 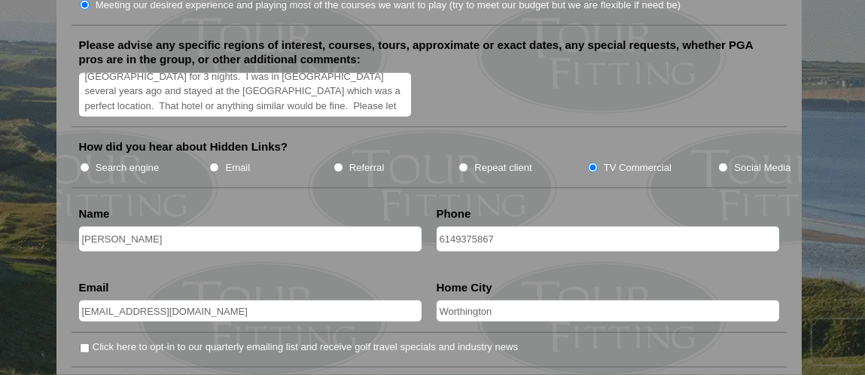 I want to click on label: Click here to opt-in to our quarterly emailing list and receive golf travel specials and industry..., so click(x=305, y=347).